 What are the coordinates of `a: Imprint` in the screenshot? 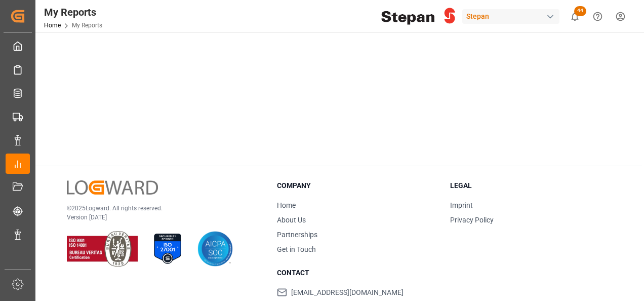 It's located at (461, 205).